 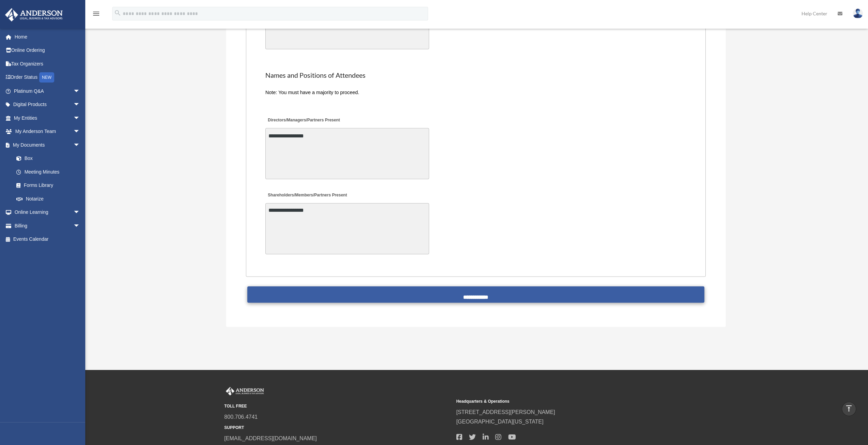 What do you see at coordinates (570, 401) in the screenshot?
I see `small: Headquarters & Operations` at bounding box center [570, 401].